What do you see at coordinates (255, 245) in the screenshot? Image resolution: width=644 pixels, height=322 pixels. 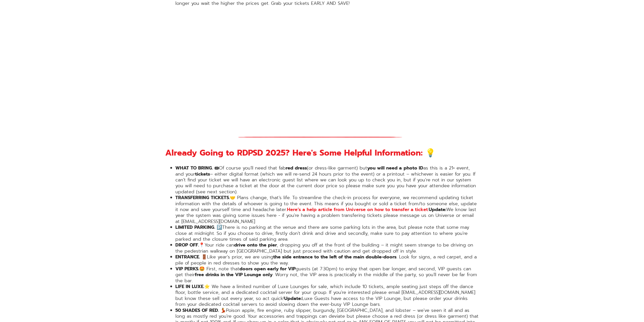 I see `strong: drive onto the pier` at bounding box center [255, 245].